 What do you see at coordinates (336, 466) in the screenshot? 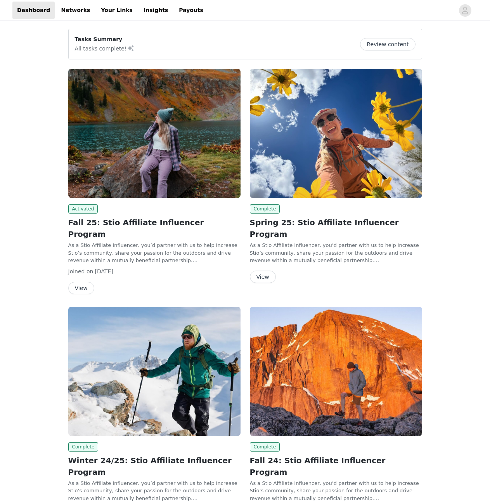
I see `h2: Fall 24: Stio Affiliate Influencer Program` at bounding box center [336, 466].